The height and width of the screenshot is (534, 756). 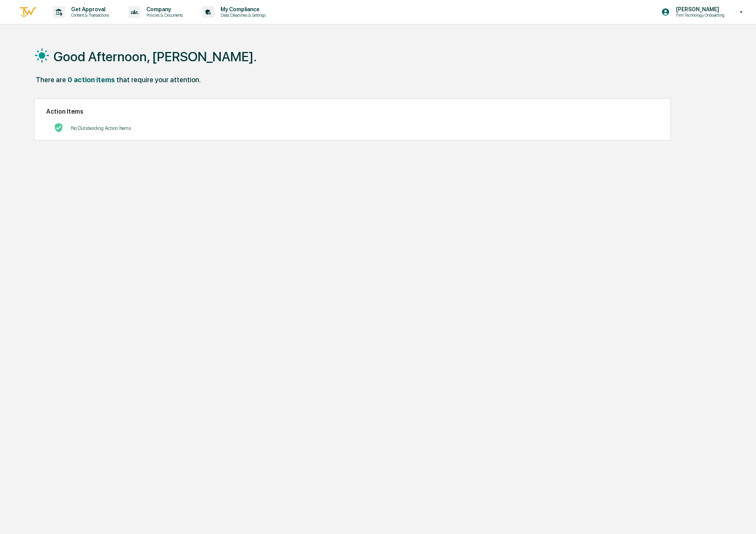 What do you see at coordinates (242, 15) in the screenshot?
I see `p: Data, Deadlines & Settings` at bounding box center [242, 15].